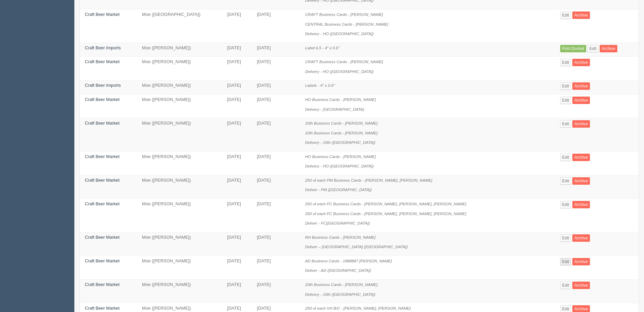  Describe the element at coordinates (319, 85) in the screenshot. I see `i: Labels - 4" x 0.6"` at that location.